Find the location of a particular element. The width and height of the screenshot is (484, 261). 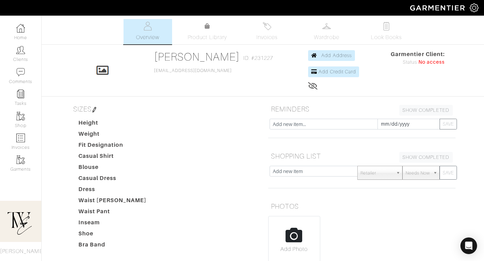

dt: Waist Pant is located at coordinates (113, 213).